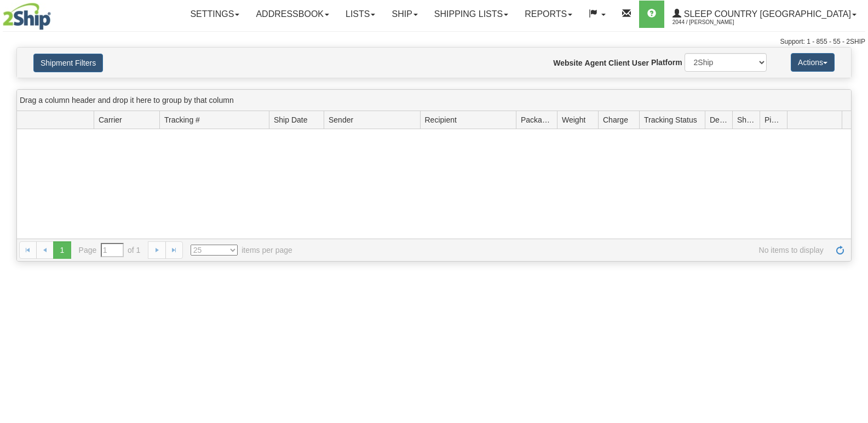 This screenshot has height=423, width=868. Describe the element at coordinates (746, 120) in the screenshot. I see `span: Shipment Issues` at that location.